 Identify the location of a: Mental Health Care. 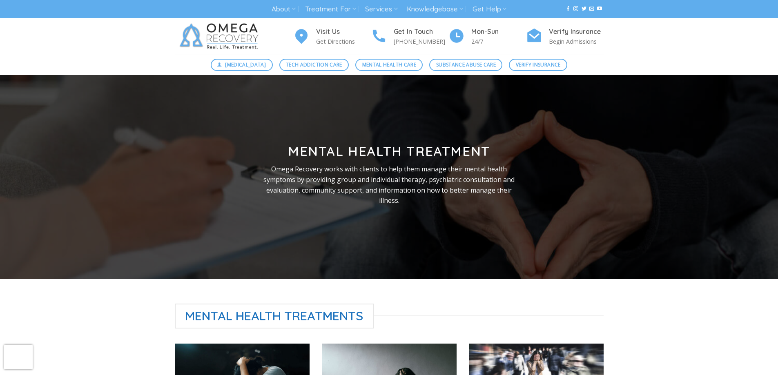
(389, 65).